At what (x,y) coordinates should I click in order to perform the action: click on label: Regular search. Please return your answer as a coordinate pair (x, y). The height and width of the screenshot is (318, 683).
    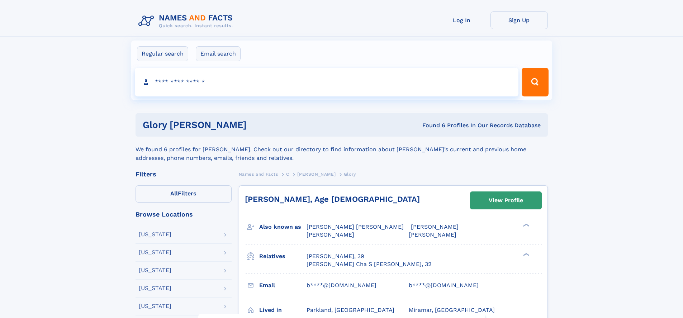
    Looking at the image, I should click on (162, 54).